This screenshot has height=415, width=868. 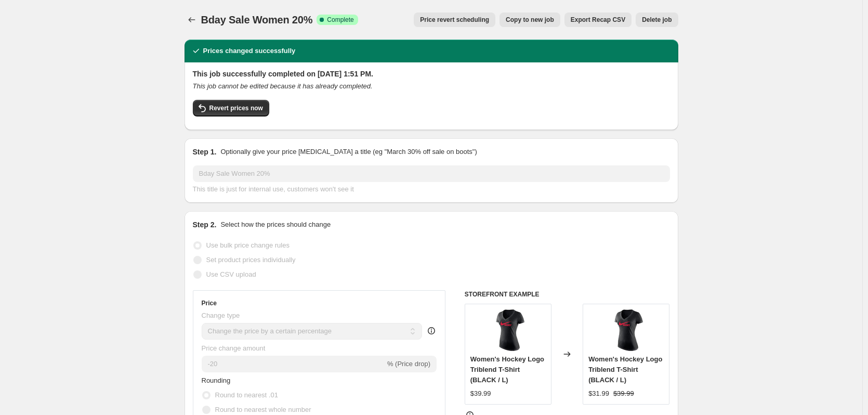 I want to click on p: Select how the prices should change, so click(x=275, y=225).